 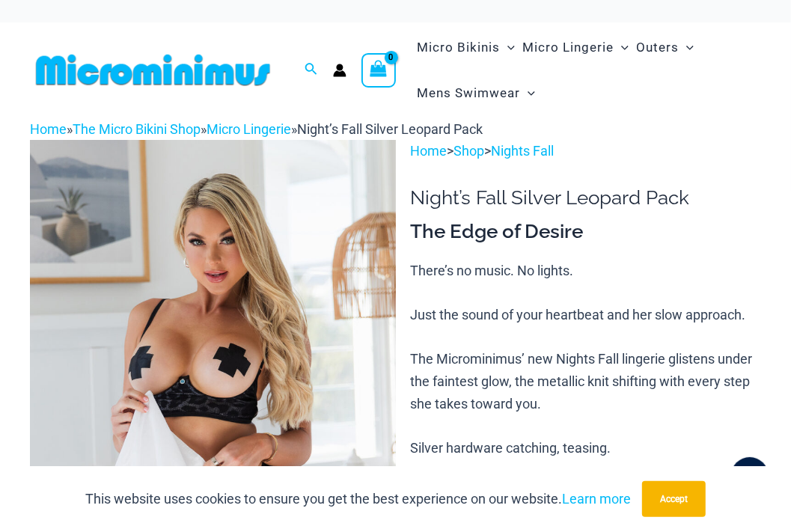 I want to click on a: Shop, so click(x=469, y=150).